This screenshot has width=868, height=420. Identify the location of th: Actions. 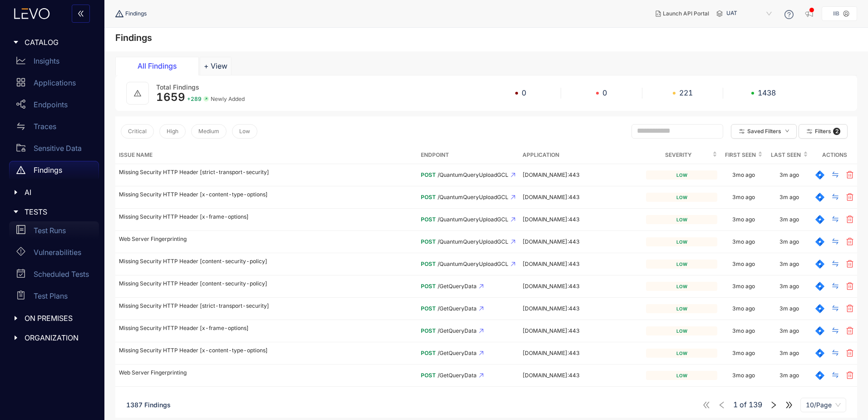
(834, 155).